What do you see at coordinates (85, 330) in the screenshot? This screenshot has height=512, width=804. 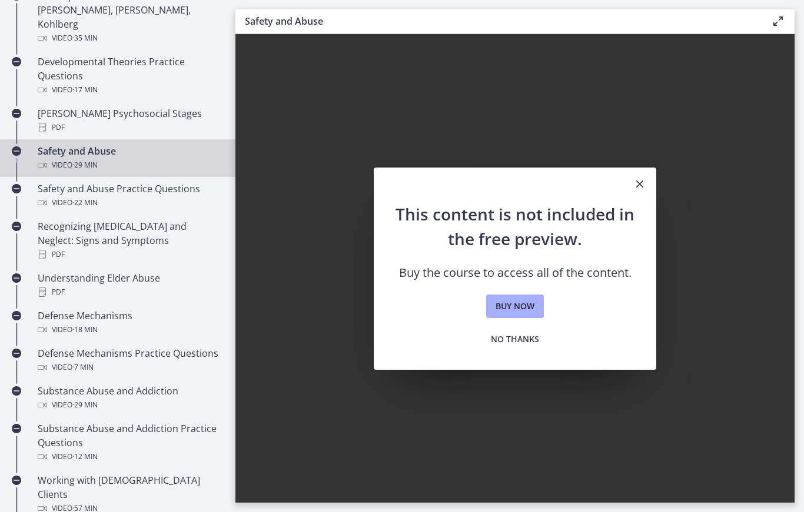 I see `span: · 18 min` at bounding box center [85, 330].